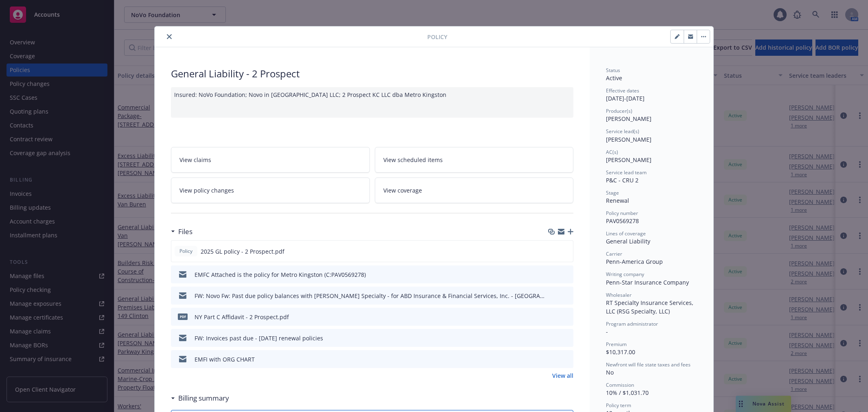 The image size is (868, 412). What do you see at coordinates (243, 251) in the screenshot?
I see `span: 2025 GL policy - 2 Prospect.pdf` at bounding box center [243, 251].